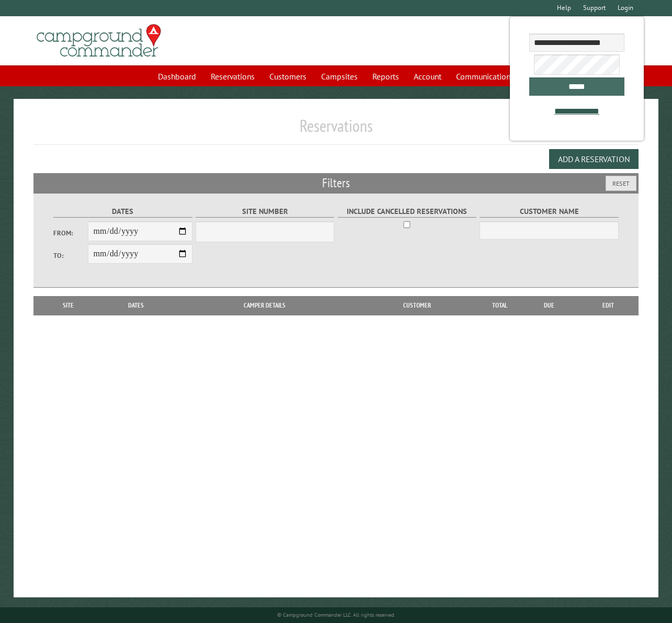  I want to click on a: Communications, so click(485, 77).